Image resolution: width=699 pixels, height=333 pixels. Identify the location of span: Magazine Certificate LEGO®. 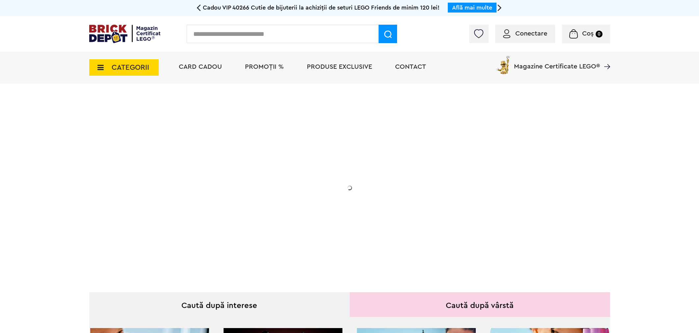
(557, 62).